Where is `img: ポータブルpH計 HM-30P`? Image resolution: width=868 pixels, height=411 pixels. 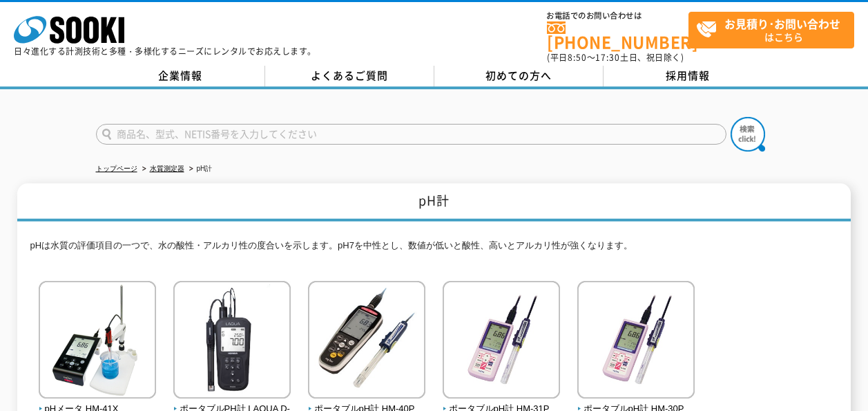 img: ポータブルpH計 HM-30P is located at coordinates (637, 341).